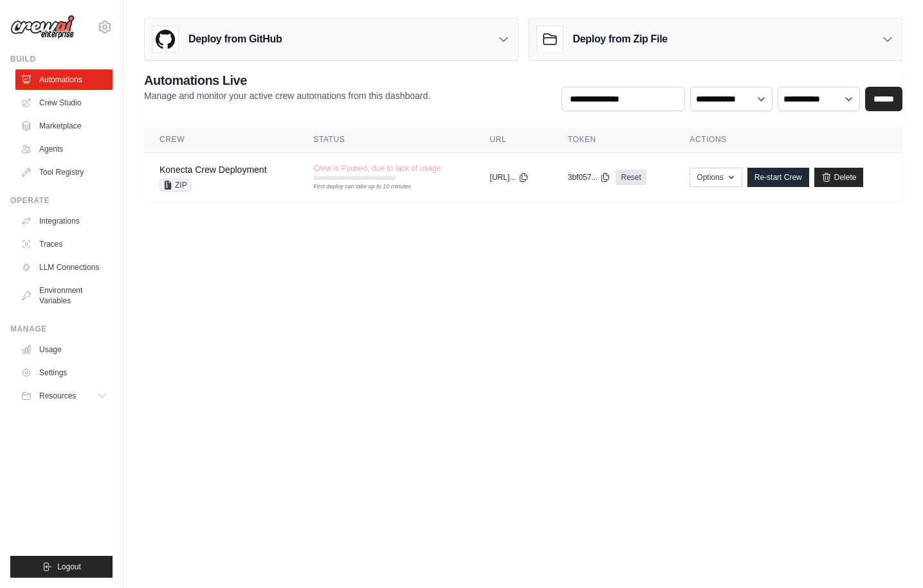  I want to click on th: Token, so click(613, 139).